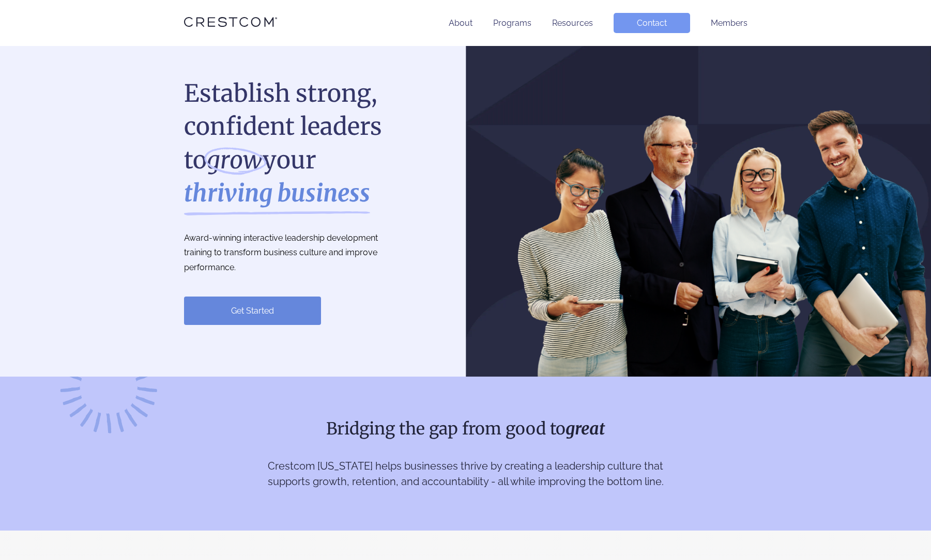  What do you see at coordinates (234, 160) in the screenshot?
I see `i: grow` at bounding box center [234, 160].